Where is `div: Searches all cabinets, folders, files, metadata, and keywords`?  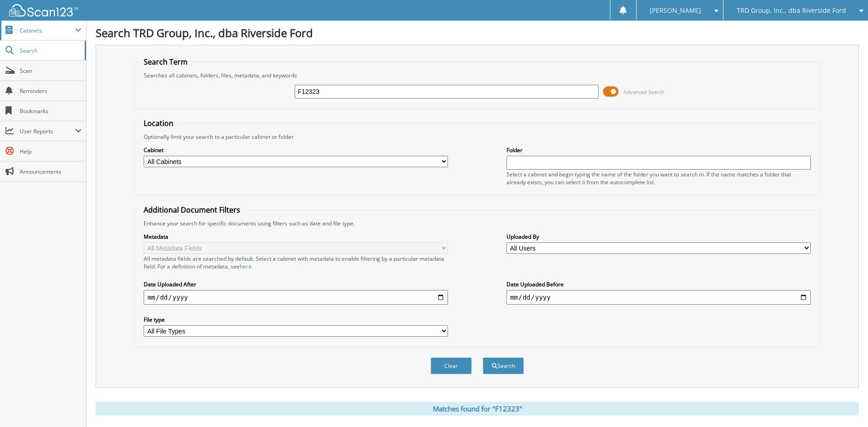 div: Searches all cabinets, folders, files, metadata, and keywords is located at coordinates (477, 75).